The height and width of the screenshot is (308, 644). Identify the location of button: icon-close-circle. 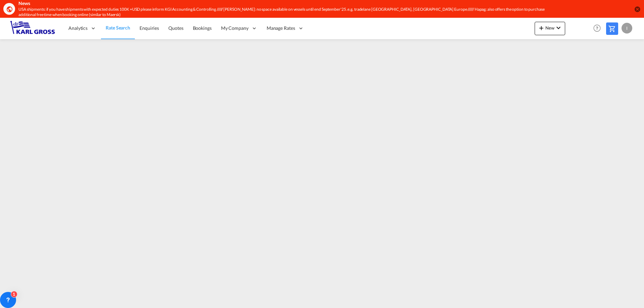
(637, 9).